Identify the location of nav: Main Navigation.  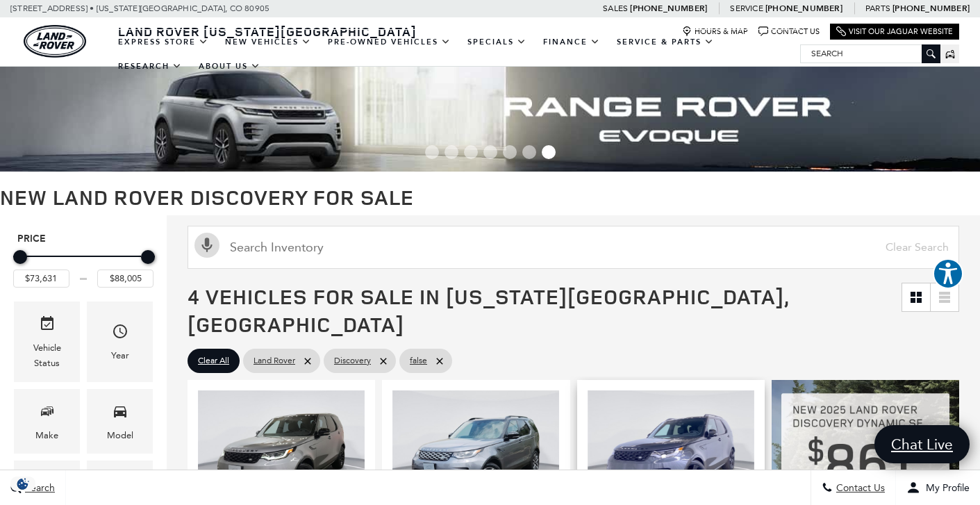
(455, 54).